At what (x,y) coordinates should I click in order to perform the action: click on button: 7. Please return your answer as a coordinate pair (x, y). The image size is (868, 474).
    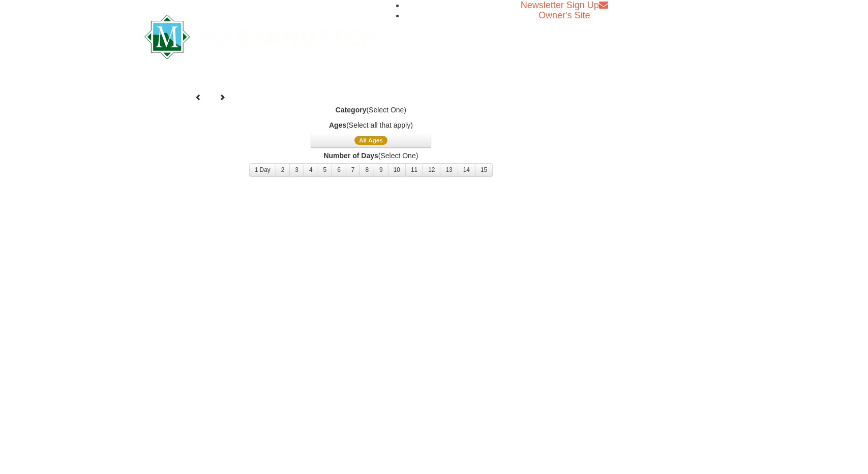
    Looking at the image, I should click on (353, 170).